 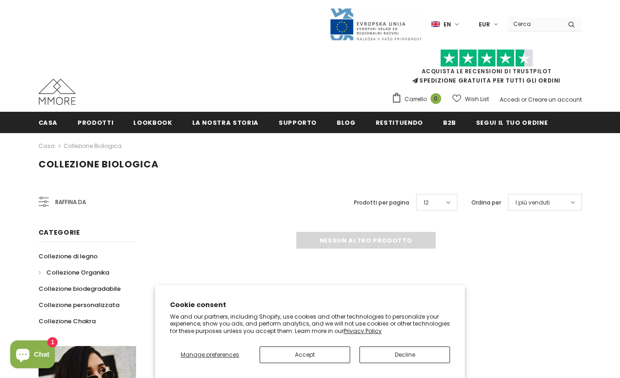 I want to click on span: supporto, so click(x=298, y=123).